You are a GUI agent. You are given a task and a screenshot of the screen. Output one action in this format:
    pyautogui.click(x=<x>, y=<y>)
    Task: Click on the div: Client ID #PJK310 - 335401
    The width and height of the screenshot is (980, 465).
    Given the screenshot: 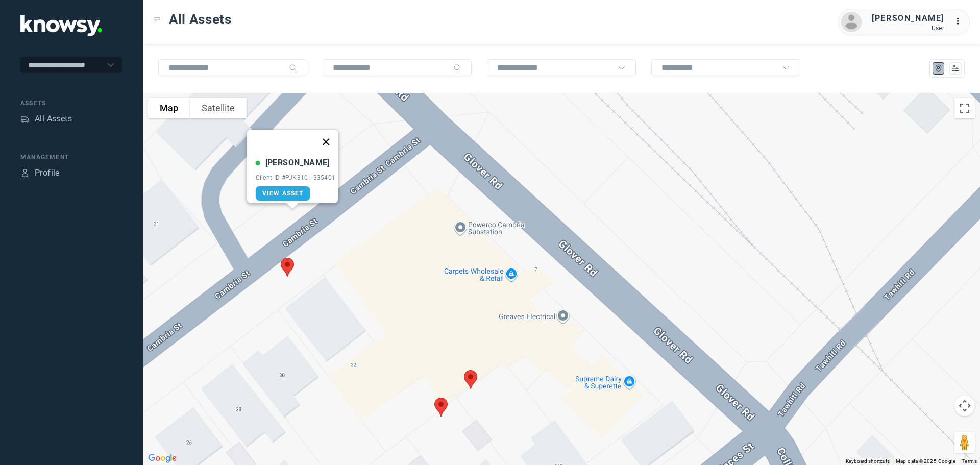 What is the action you would take?
    pyautogui.click(x=296, y=178)
    